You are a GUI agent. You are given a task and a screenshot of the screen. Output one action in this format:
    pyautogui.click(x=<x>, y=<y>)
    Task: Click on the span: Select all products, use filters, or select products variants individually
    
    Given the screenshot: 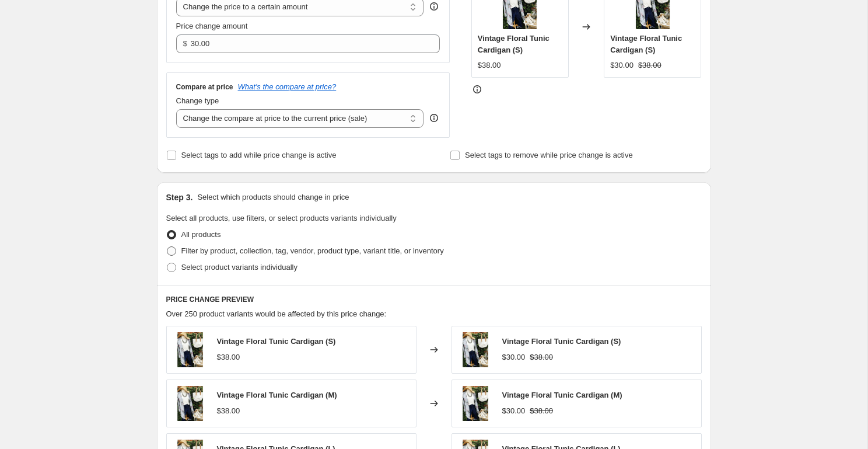 What is the action you would take?
    pyautogui.click(x=281, y=218)
    